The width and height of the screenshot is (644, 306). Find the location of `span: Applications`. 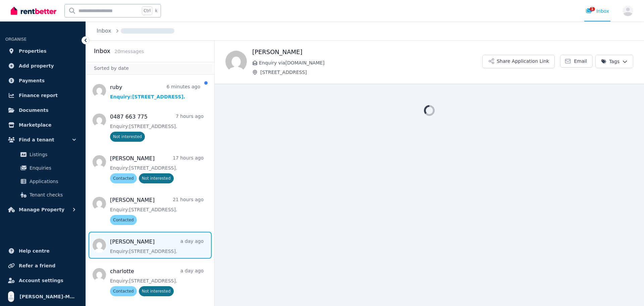

span: Applications is located at coordinates (52, 181).